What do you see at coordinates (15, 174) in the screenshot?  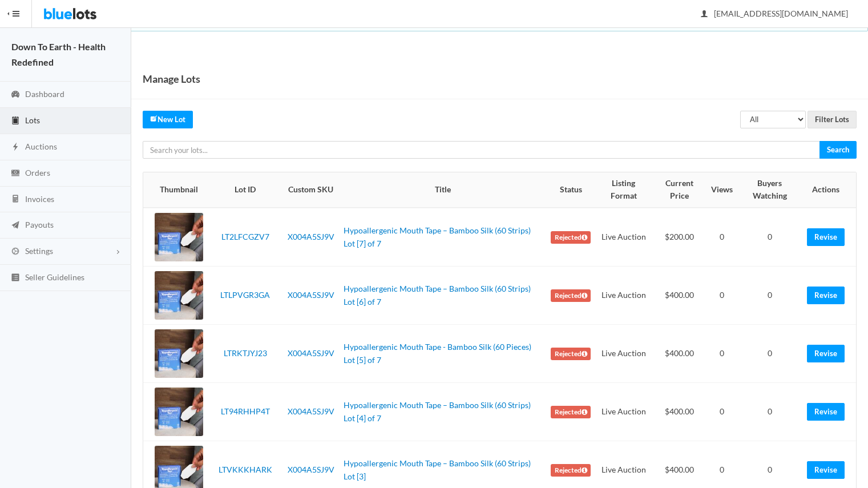 I see `ion-icon: cash` at bounding box center [15, 174].